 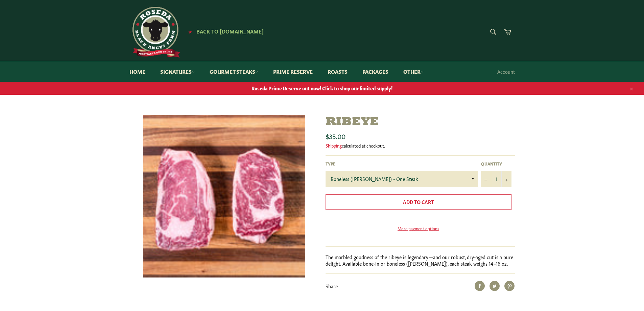 What do you see at coordinates (506, 71) in the screenshot?
I see `a: Account` at bounding box center [506, 71].